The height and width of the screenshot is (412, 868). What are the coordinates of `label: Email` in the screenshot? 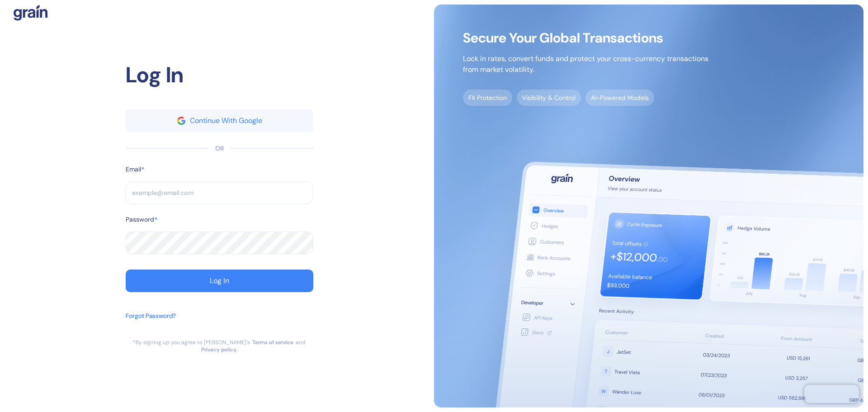 It's located at (133, 170).